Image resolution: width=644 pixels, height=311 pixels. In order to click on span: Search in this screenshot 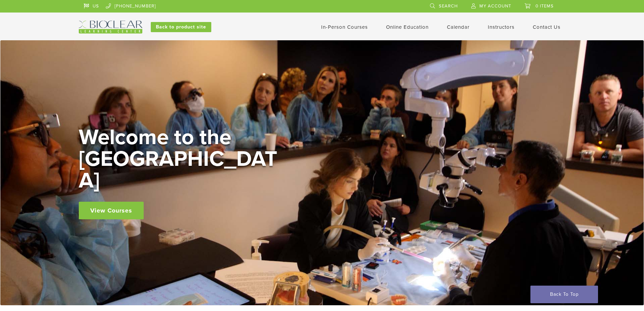, I will do `click(448, 6)`.